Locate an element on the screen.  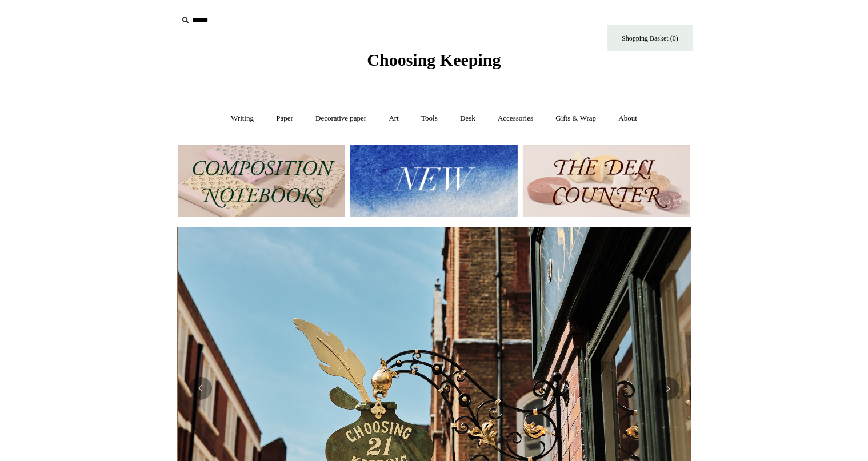
a: Choosing Keeping is located at coordinates (434, 64).